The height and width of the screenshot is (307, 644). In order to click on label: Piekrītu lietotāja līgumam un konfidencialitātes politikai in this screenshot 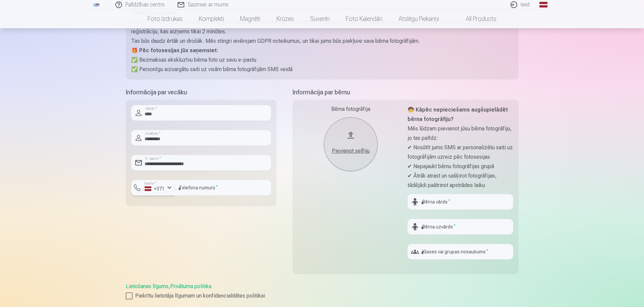, I will do `click(322, 295)`.